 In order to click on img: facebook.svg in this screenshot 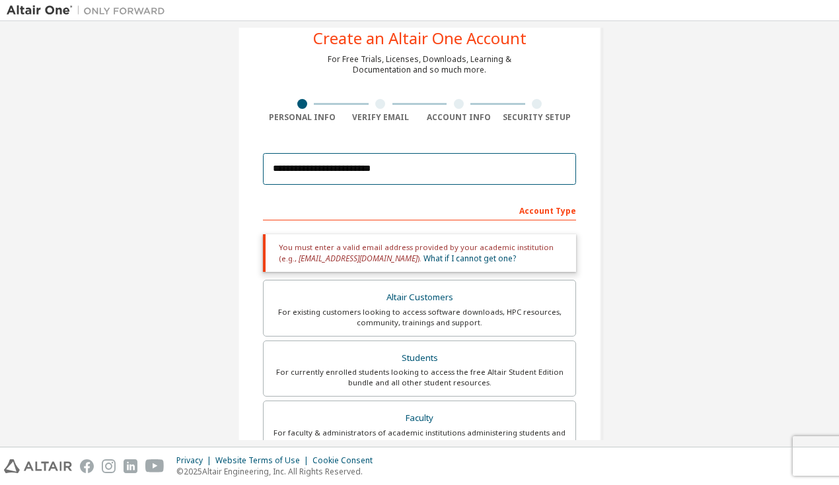, I will do `click(87, 466)`.